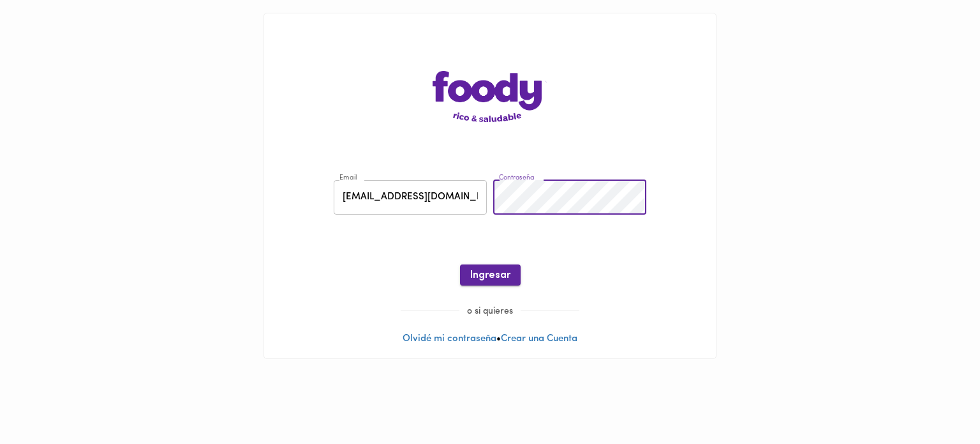 The image size is (980, 444). I want to click on a: Olvidé mi contraseña, so click(449, 338).